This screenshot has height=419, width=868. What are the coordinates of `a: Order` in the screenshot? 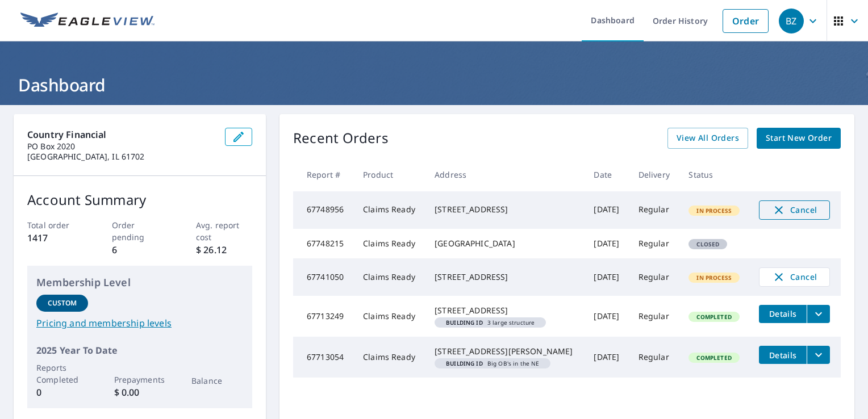 It's located at (745, 21).